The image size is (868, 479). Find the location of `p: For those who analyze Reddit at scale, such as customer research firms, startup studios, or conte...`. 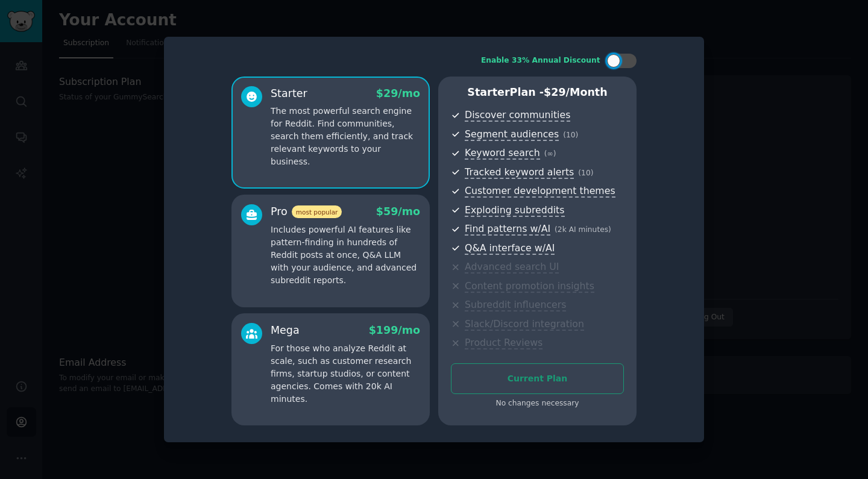

p: For those who analyze Reddit at scale, such as customer research firms, startup studios, or conte... is located at coordinates (345, 374).